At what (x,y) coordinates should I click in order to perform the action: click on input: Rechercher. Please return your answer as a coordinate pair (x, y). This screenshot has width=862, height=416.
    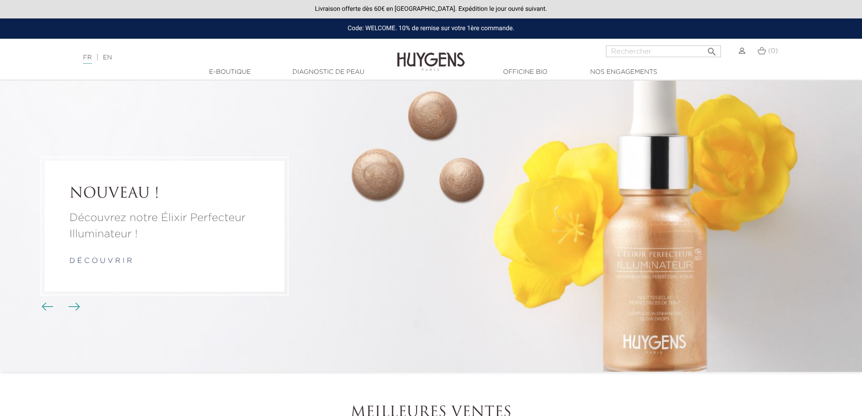
    Looking at the image, I should click on (663, 51).